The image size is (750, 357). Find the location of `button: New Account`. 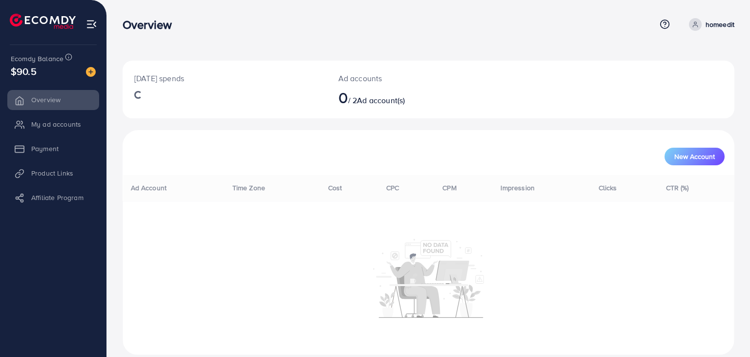

button: New Account is located at coordinates (695, 156).